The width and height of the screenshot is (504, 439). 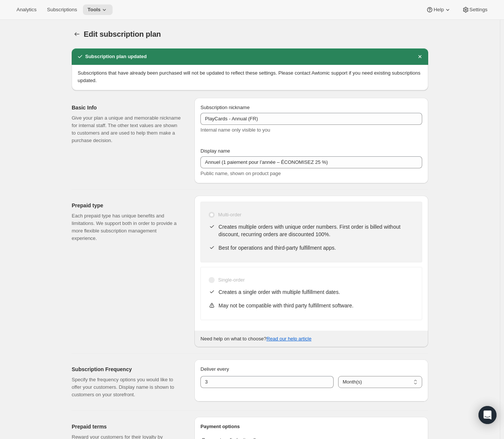 What do you see at coordinates (127, 427) in the screenshot?
I see `h2: Prepaid terms` at bounding box center [127, 427].